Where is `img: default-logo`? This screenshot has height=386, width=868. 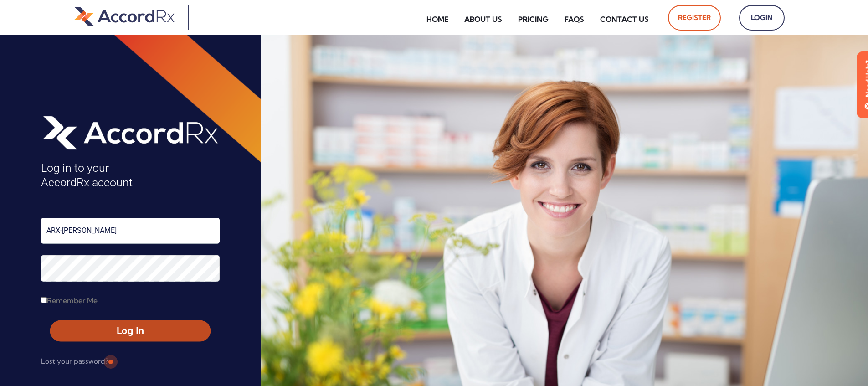
img: default-logo is located at coordinates (124, 16).